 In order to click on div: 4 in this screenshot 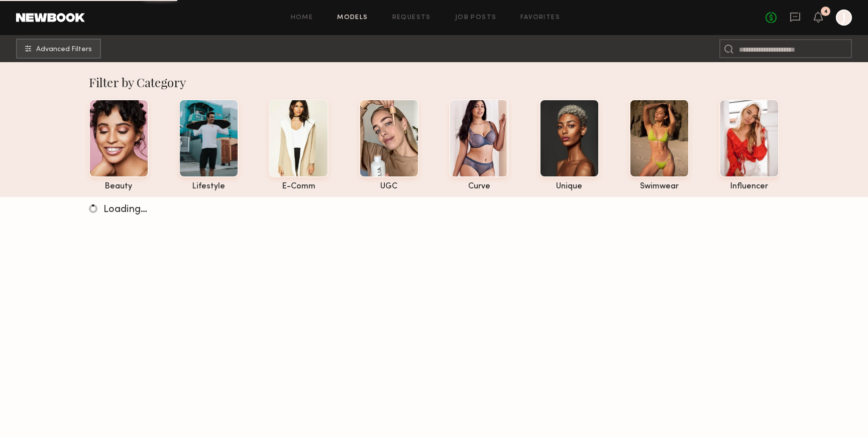, I will do `click(826, 12)`.